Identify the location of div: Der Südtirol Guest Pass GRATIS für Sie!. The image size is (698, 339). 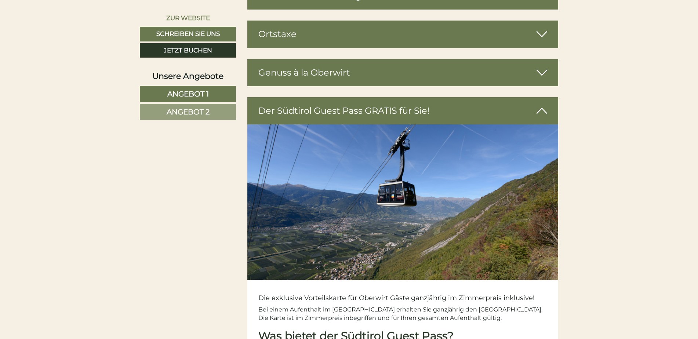
(403, 111).